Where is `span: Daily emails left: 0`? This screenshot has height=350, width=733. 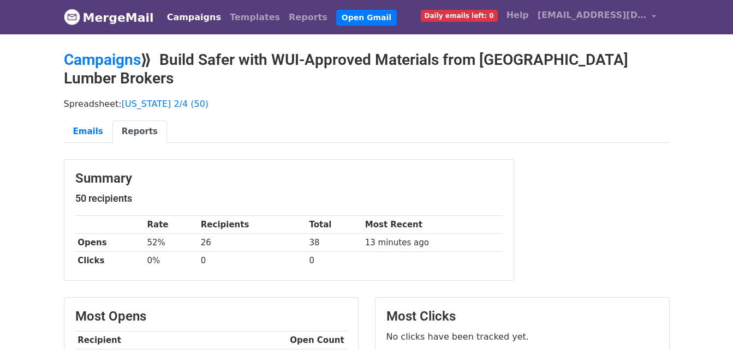
span: Daily emails left: 0 is located at coordinates (459, 16).